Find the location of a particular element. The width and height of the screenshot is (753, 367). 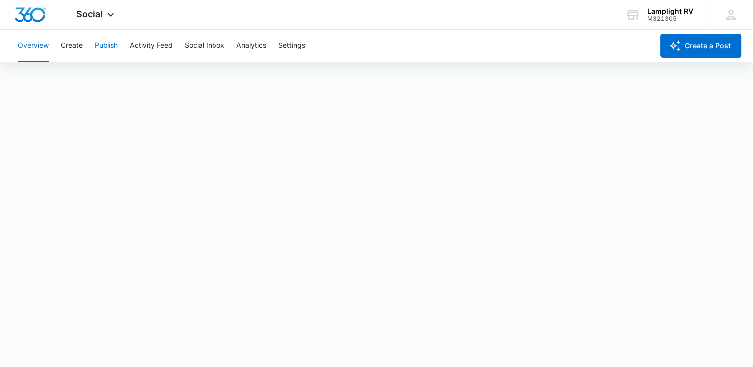

button: Publish is located at coordinates (106, 46).